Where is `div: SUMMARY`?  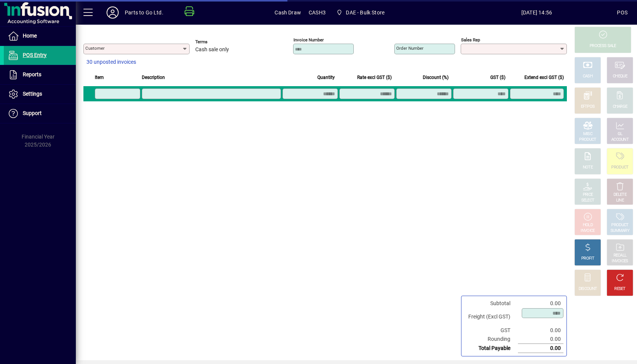 div: SUMMARY is located at coordinates (620, 231).